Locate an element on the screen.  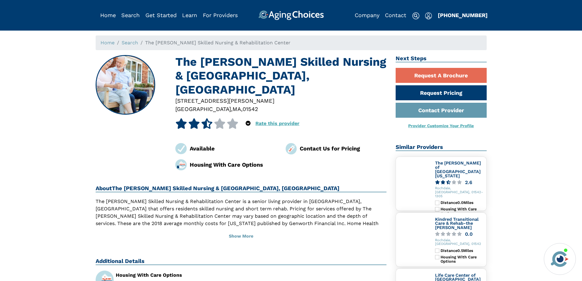
div: 2.6 is located at coordinates (469, 182).